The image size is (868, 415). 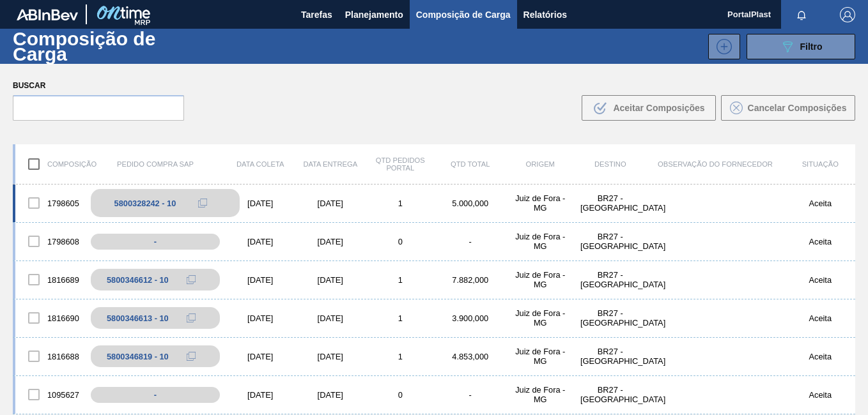 What do you see at coordinates (716, 164) in the screenshot?
I see `div: Observação do Fornecedor` at bounding box center [716, 164].